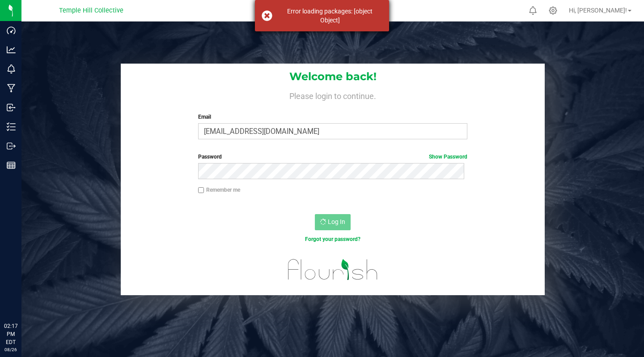 The height and width of the screenshot is (357, 644). Describe the element at coordinates (91, 10) in the screenshot. I see `span: Temple Hill Collective` at that location.